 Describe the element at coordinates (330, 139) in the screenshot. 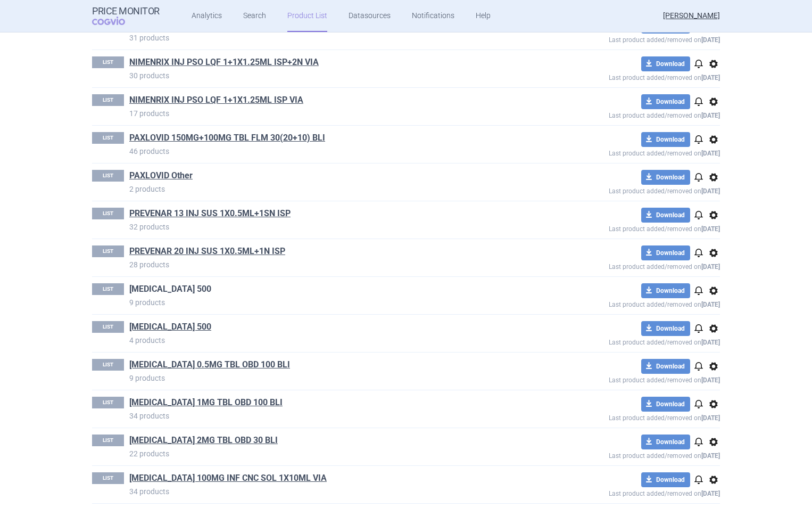

I see `h1: PAXLOVID 150MG+100MG TBL FLM 30(20+10) BLI` at that location.